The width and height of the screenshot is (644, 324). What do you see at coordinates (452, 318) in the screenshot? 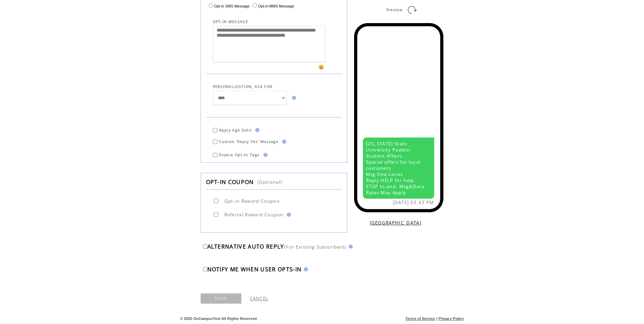
I see `a: Privacy Policy` at bounding box center [452, 318].